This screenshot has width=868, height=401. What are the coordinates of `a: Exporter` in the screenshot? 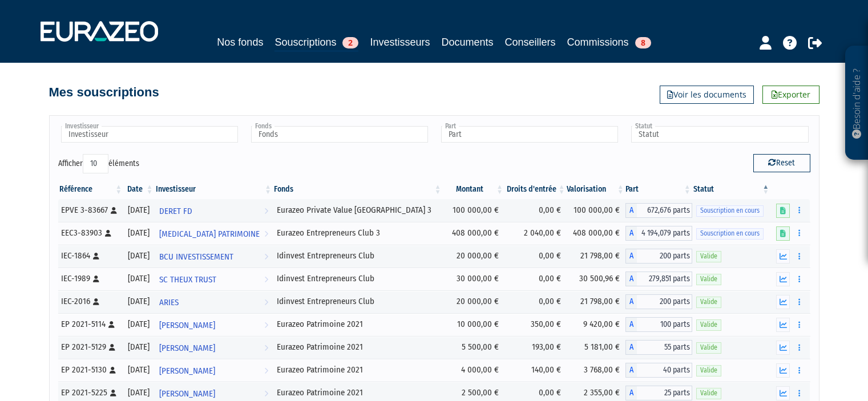 It's located at (791, 94).